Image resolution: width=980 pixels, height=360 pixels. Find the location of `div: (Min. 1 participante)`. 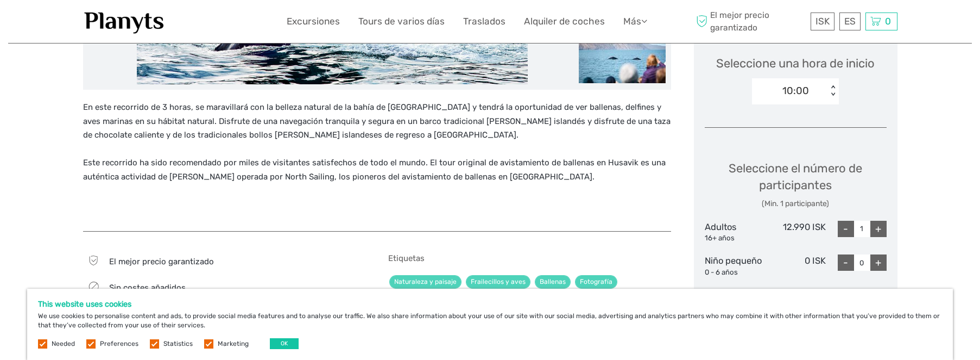

div: (Min. 1 participante) is located at coordinates (795, 204).